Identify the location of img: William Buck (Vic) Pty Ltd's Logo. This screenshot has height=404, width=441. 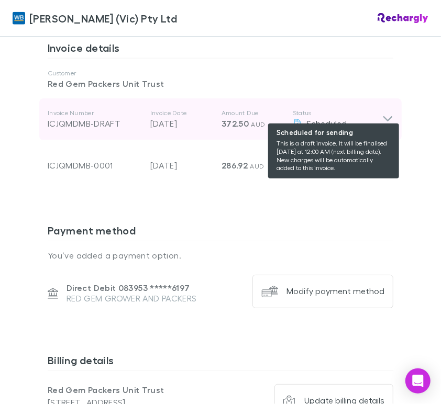
(19, 18).